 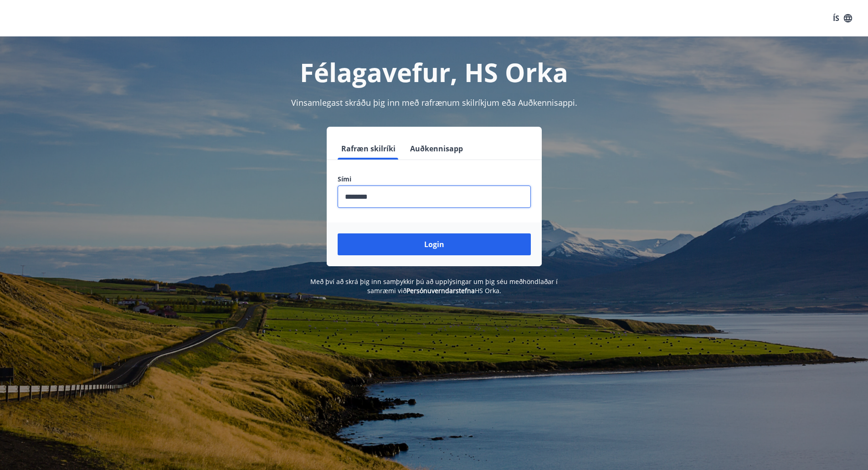 What do you see at coordinates (434, 102) in the screenshot?
I see `span: Vinsamlegast skráðu þig inn með rafrænum skilríkjum eða Auðkennisappi.` at bounding box center [434, 102].